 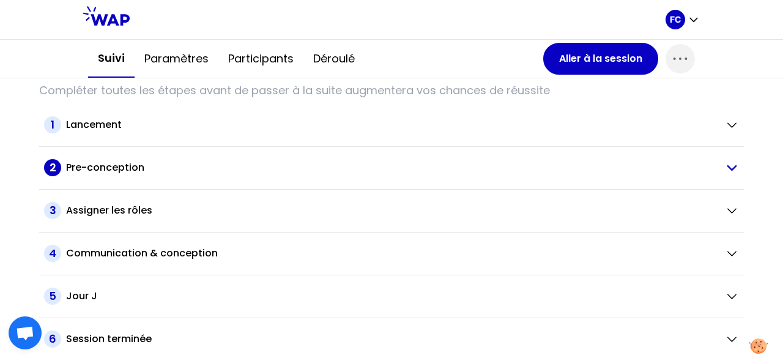 What do you see at coordinates (675, 20) in the screenshot?
I see `p: FC` at bounding box center [675, 20].